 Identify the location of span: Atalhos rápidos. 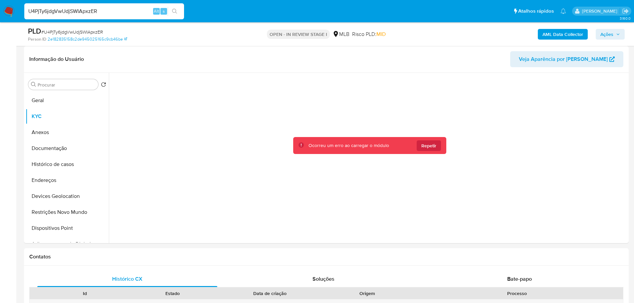
(536, 11).